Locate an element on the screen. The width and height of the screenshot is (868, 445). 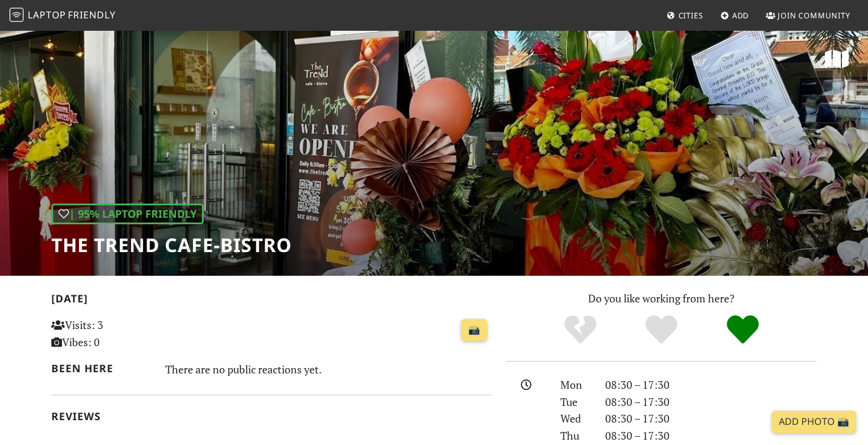
h2: Reviews is located at coordinates (272, 416).